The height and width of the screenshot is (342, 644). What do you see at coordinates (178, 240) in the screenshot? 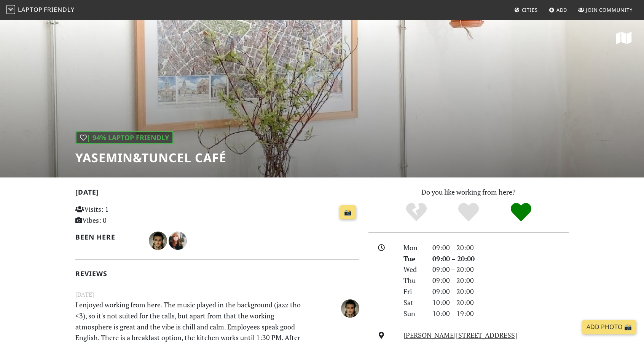
I see `span: Ana Zeta` at bounding box center [178, 240].